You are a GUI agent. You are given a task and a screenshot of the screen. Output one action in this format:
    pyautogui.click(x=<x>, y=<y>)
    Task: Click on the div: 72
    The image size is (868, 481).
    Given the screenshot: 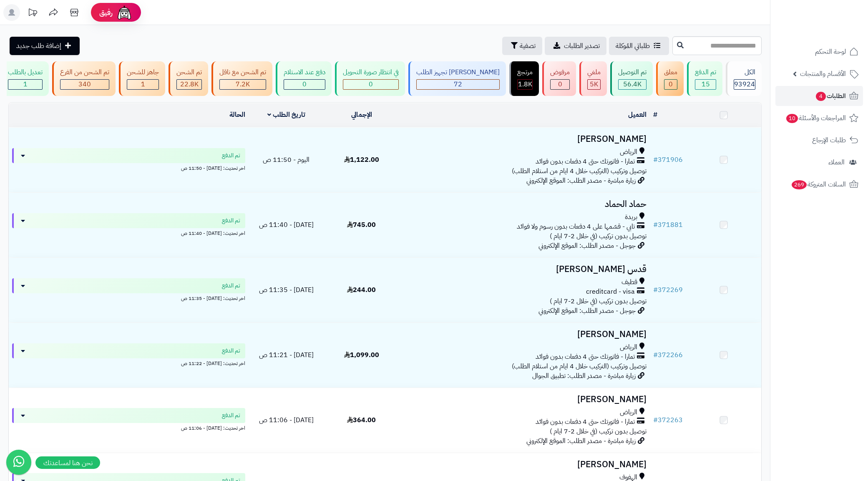 What is the action you would take?
    pyautogui.click(x=458, y=84)
    